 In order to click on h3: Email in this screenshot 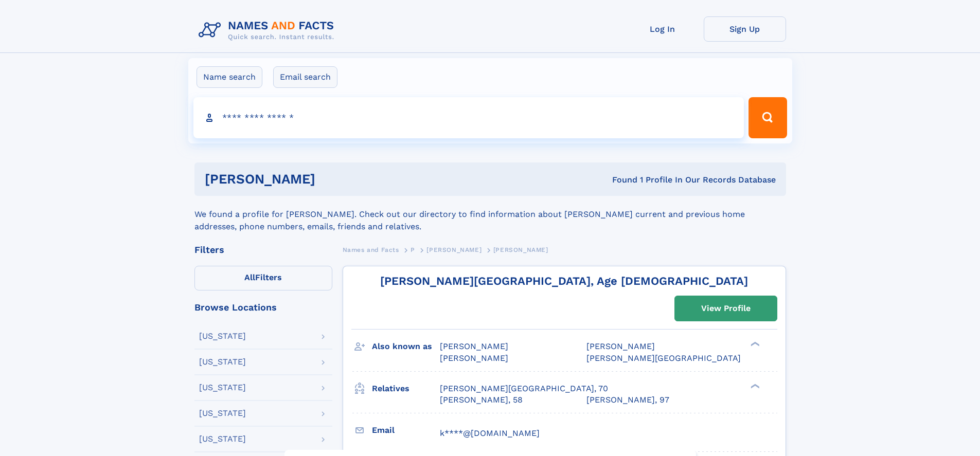, I will do `click(406, 430)`.